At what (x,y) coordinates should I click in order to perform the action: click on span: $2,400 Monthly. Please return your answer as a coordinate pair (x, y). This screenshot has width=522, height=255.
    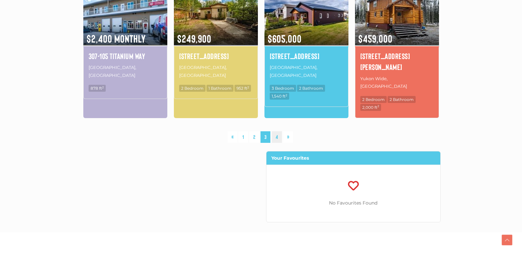
    Looking at the image, I should click on (125, 35).